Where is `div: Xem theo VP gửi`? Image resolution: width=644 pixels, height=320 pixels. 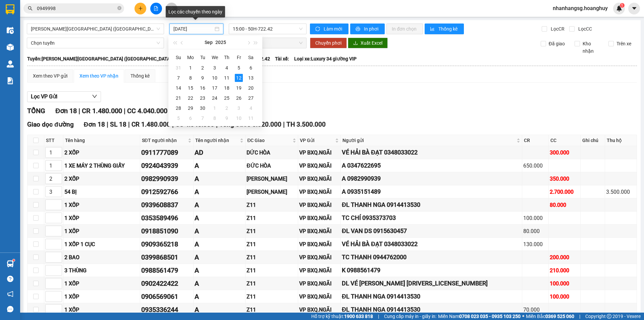
div: Xem theo VP gửi is located at coordinates (50, 76).